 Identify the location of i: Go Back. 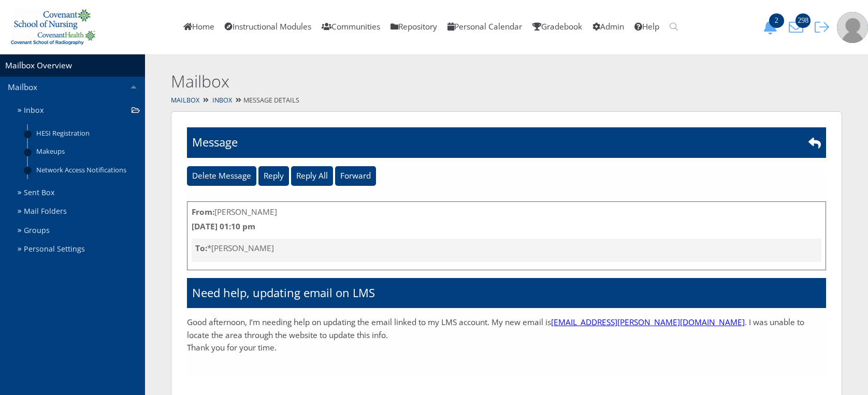
(815, 143).